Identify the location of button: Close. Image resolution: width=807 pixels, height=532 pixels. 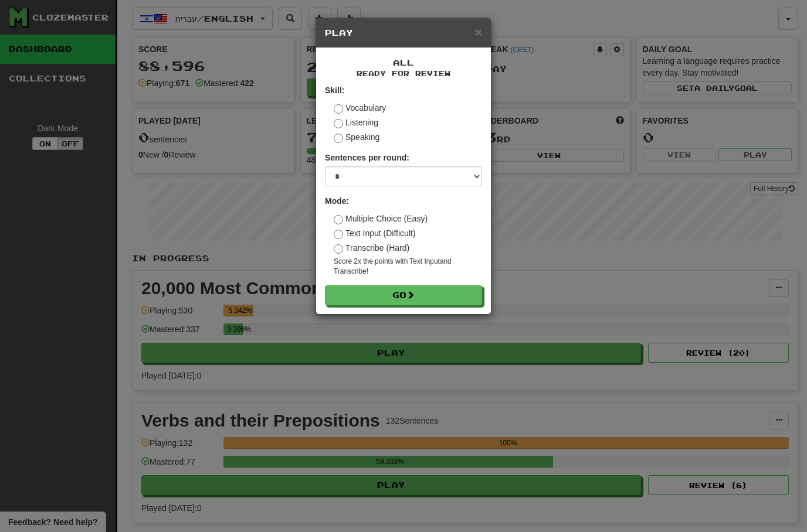
(479, 32).